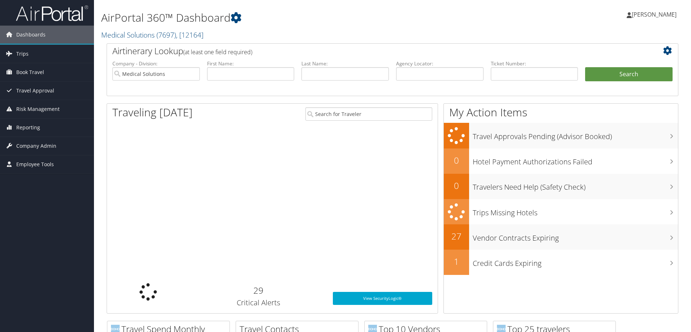 Image resolution: width=691 pixels, height=332 pixels. I want to click on span: , [ 12164 ], so click(190, 35).